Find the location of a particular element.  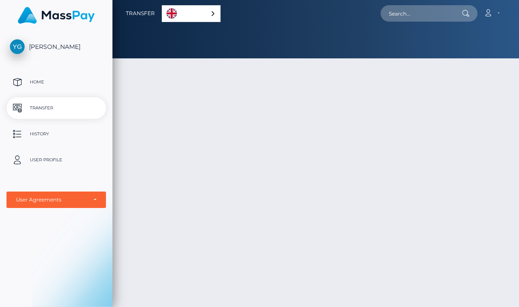

p: Transfer is located at coordinates (56, 108).